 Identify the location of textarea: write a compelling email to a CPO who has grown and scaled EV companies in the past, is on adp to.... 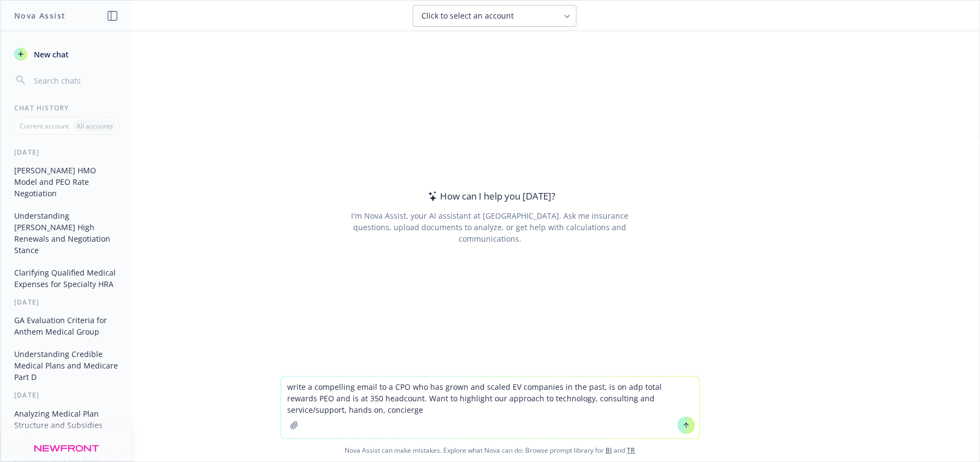
(490, 407).